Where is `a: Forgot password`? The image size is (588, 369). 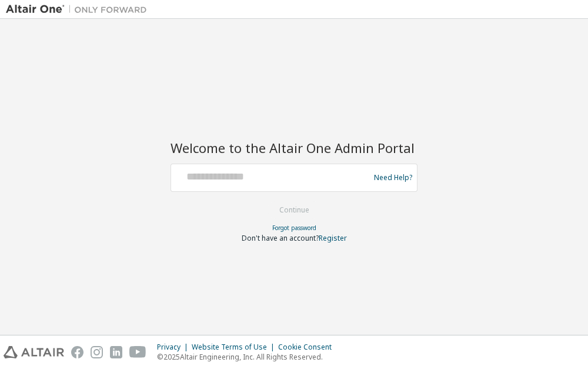
a: Forgot password is located at coordinates (294, 228).